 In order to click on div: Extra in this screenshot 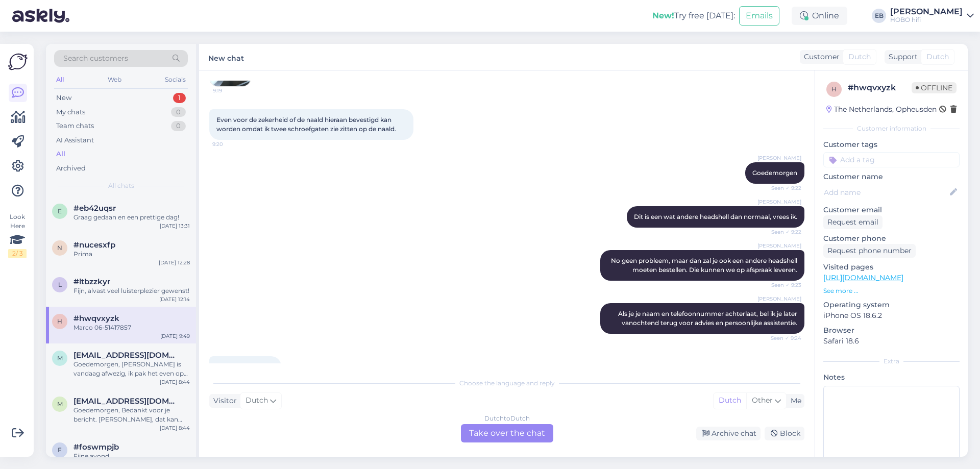, I will do `click(891, 361)`.